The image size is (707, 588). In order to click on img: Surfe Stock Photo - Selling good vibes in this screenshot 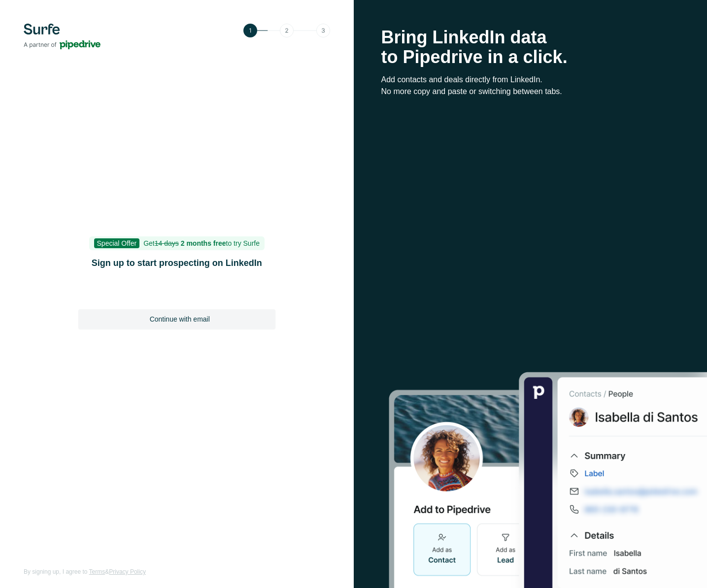, I will do `click(548, 479)`.